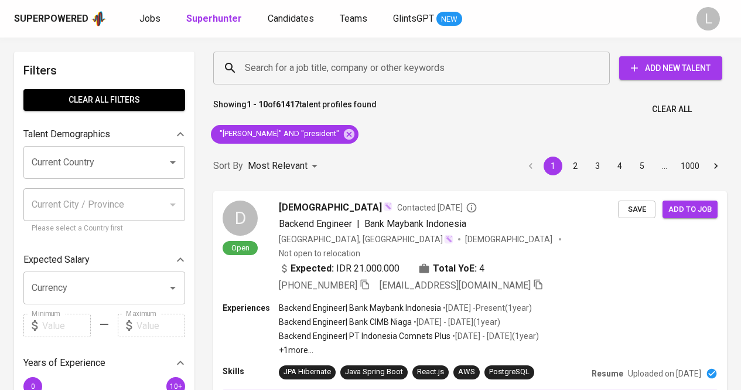 The image size is (741, 390). What do you see at coordinates (672, 109) in the screenshot?
I see `button: Clear All` at bounding box center [672, 109].